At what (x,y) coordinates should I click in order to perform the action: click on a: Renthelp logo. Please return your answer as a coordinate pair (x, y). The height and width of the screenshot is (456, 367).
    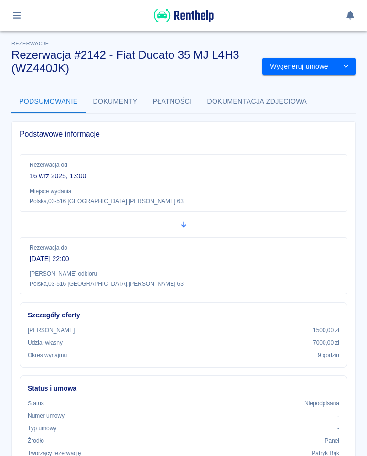
    Looking at the image, I should click on (183, 21).